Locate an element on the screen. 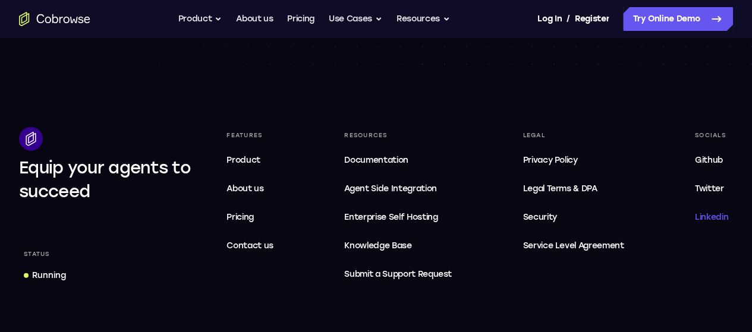 This screenshot has width=752, height=332. span: Knowledge Base is located at coordinates (378, 246).